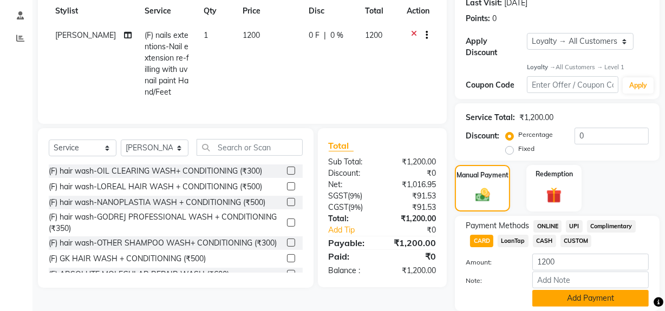 Image resolution: width=665 pixels, height=311 pixels. Describe the element at coordinates (351, 271) in the screenshot. I see `div: Balance :` at that location.